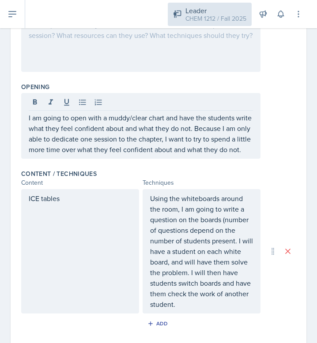 This screenshot has width=317, height=343. What do you see at coordinates (158, 324) in the screenshot?
I see `div: Add` at bounding box center [158, 324].